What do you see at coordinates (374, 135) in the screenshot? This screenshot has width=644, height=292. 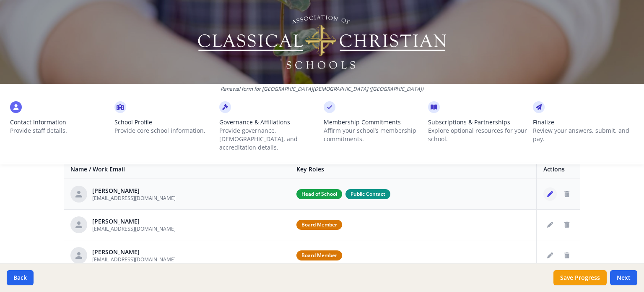 I see `p: Affirm your school’s membership commitments.` at bounding box center [374, 135].